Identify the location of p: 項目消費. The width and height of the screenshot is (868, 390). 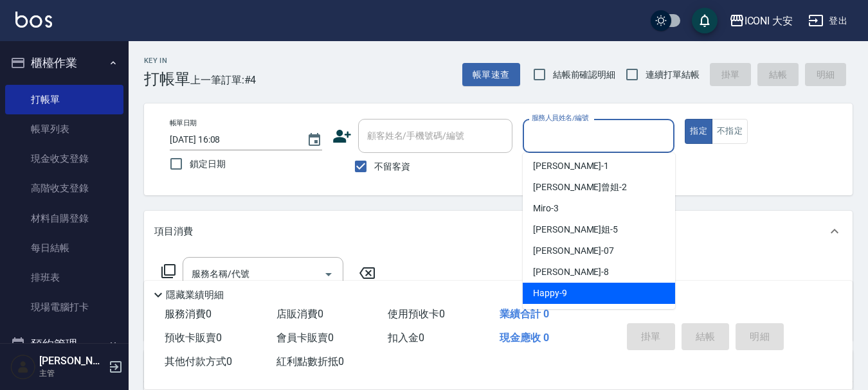
(173, 231).